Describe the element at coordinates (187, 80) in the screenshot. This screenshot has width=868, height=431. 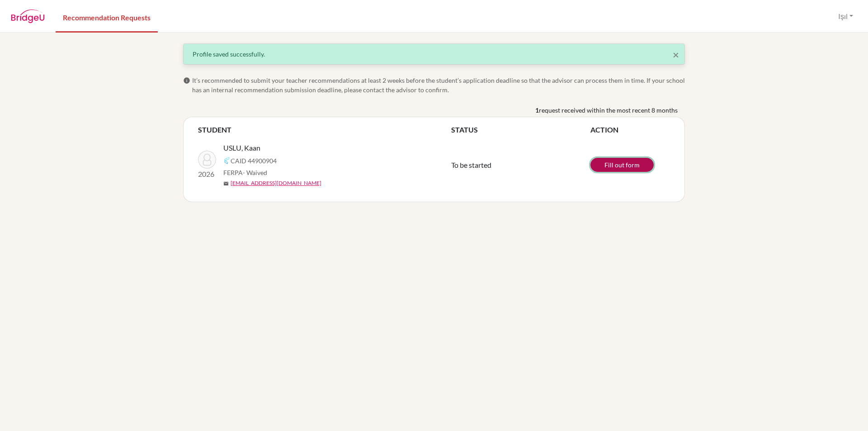
I see `span: info` at that location.